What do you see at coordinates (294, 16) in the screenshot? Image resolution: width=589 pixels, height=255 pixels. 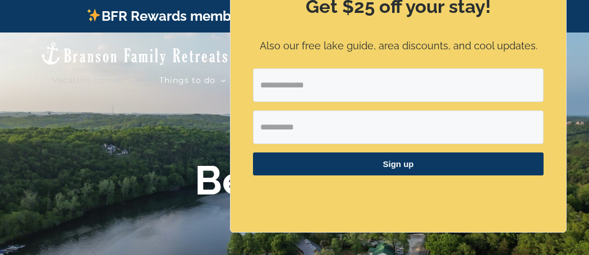 I see `a: BFR Rewards members: 4th night free in Sept (click for details)` at bounding box center [294, 16].